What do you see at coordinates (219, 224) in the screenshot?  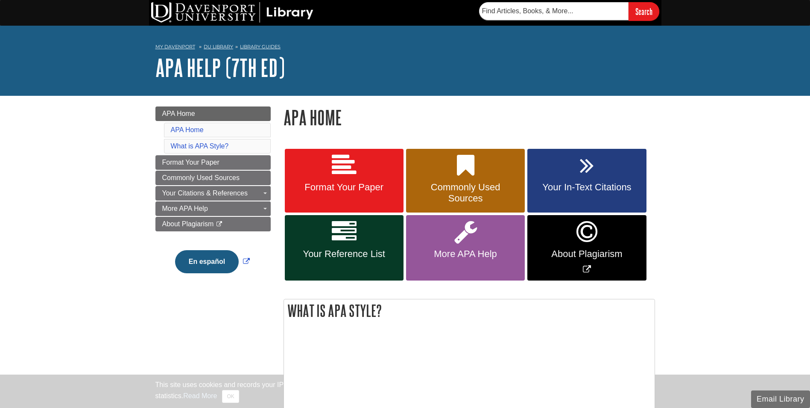 I see `i: This link opens in a new window` at bounding box center [219, 224].